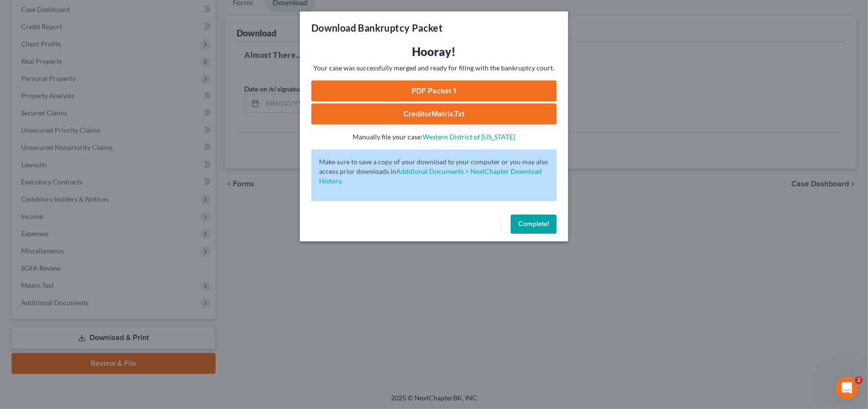 The height and width of the screenshot is (409, 868). I want to click on span: Complete!, so click(533, 224).